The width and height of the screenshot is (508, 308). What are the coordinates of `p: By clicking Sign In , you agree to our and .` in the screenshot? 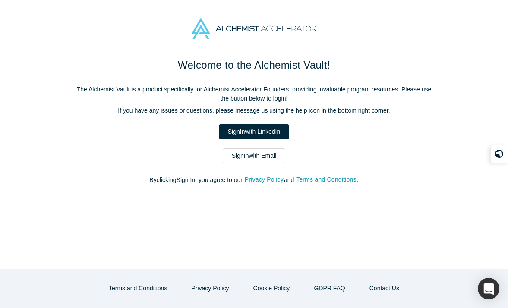 It's located at (254, 180).